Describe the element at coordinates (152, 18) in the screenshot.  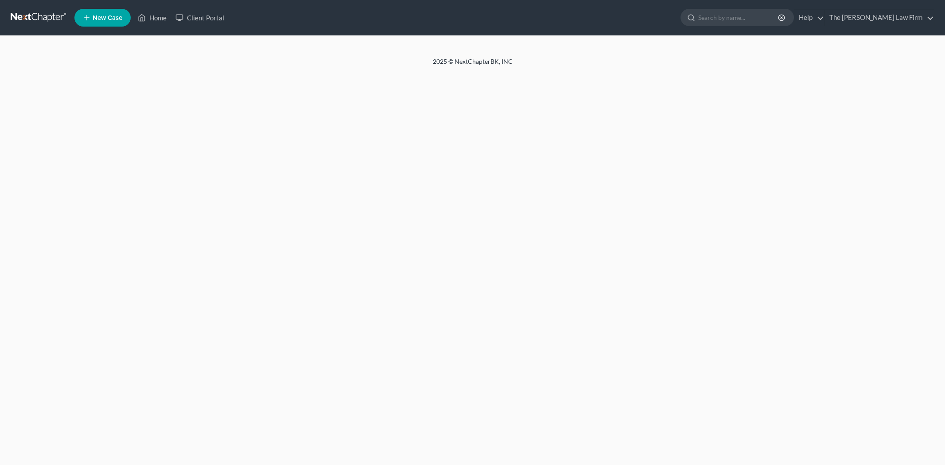
I see `a: Home` at that location.